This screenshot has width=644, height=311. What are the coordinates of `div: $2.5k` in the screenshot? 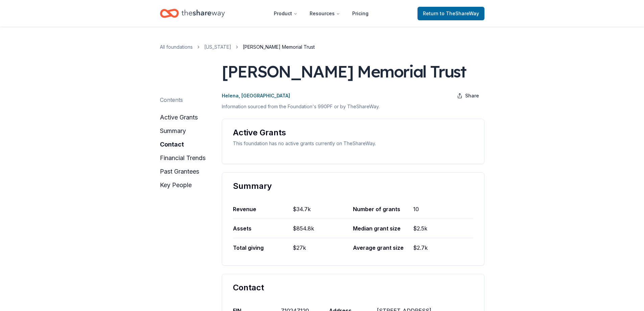 It's located at (443, 228).